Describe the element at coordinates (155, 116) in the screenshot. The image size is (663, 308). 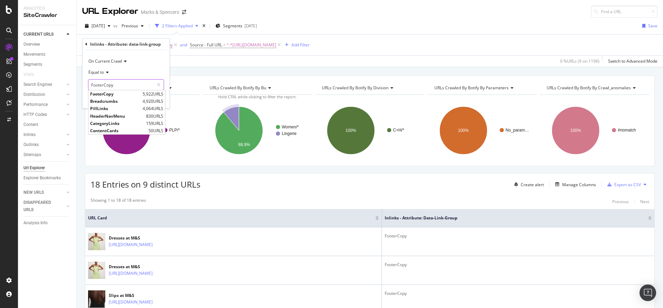
I see `span: 830 URLS` at that location.